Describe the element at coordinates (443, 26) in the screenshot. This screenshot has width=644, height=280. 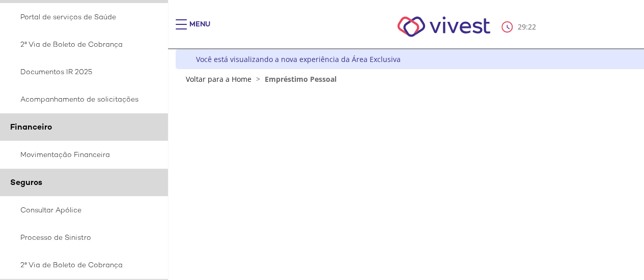
I see `img: Vivest` at that location.